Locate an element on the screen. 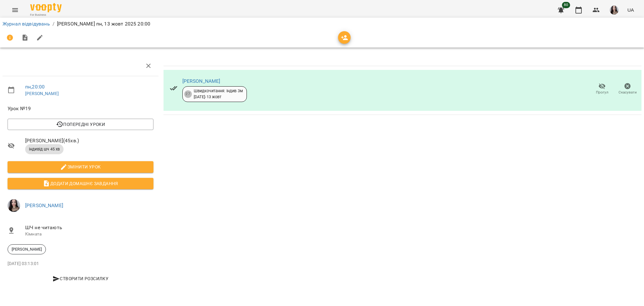  a: пн , 20:00 is located at coordinates (35, 87).